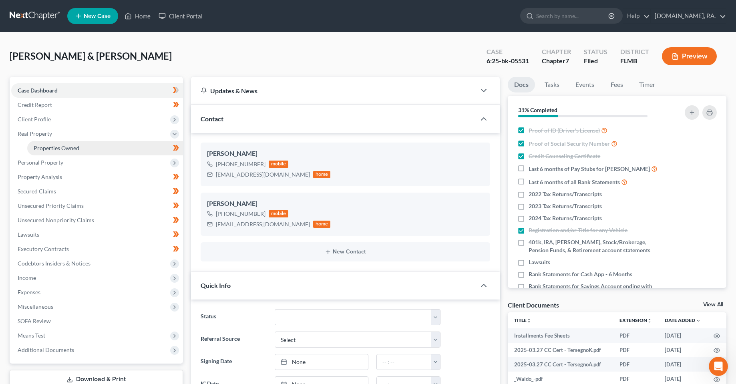  I want to click on span: Case Dashboard, so click(38, 90).